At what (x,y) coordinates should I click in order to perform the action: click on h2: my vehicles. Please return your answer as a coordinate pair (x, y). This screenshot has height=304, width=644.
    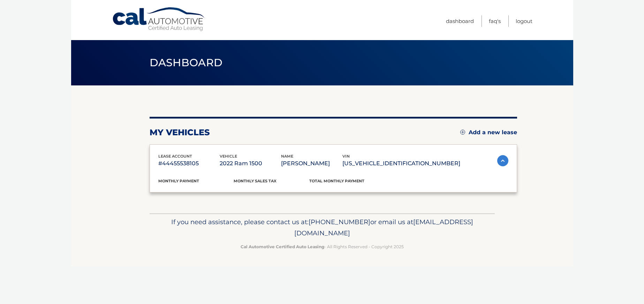
    Looking at the image, I should click on (179, 133).